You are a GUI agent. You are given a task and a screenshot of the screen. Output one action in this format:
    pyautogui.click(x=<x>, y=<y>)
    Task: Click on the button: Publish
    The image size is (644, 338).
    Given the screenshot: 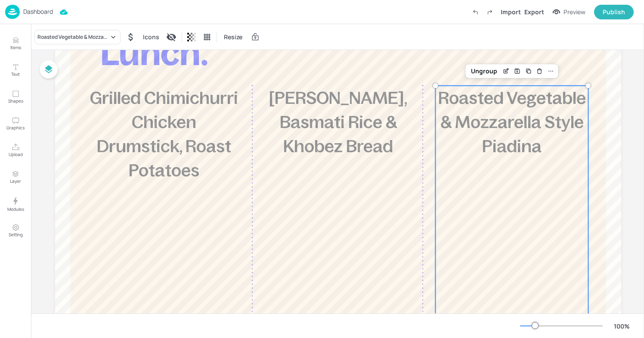 What is the action you would take?
    pyautogui.click(x=614, y=12)
    